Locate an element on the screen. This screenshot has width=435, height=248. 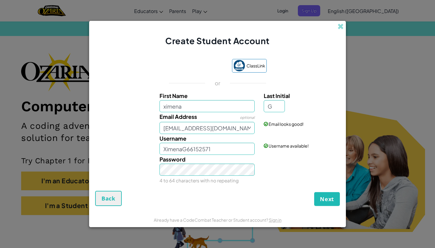
div: Acceder con Google. Se abre en una pestaña nueva is located at coordinates (197, 66).